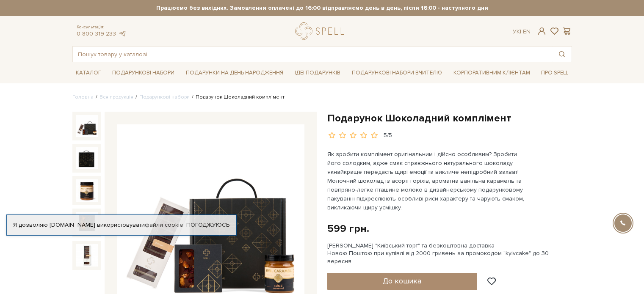 The height and width of the screenshot is (294, 644). I want to click on div: Ук, so click(522, 32).